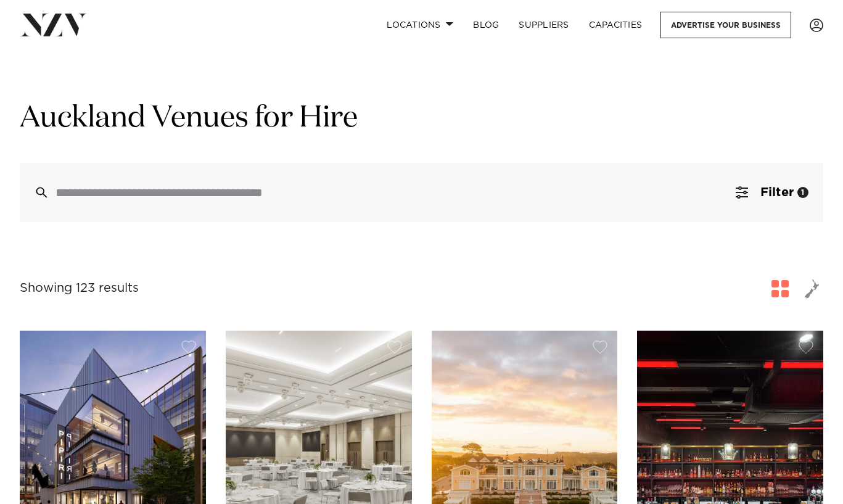  What do you see at coordinates (420, 25) in the screenshot?
I see `a: Locations` at bounding box center [420, 25].